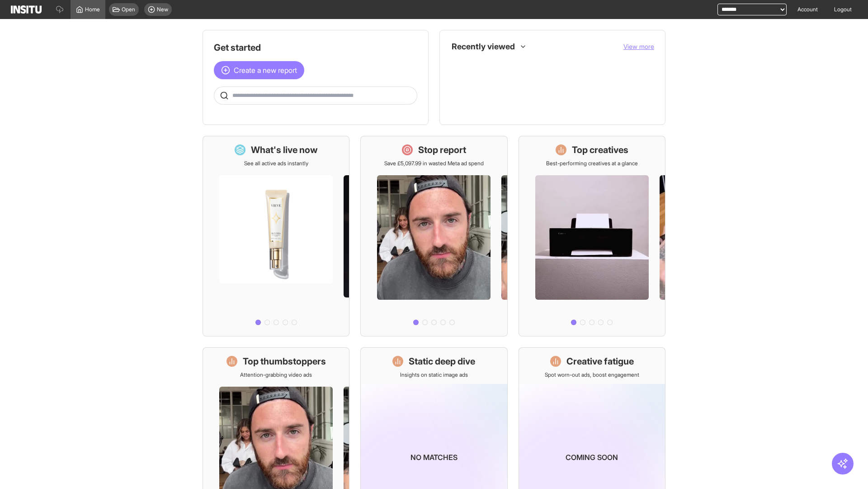 The height and width of the screenshot is (489, 868). I want to click on span: Home, so click(93, 10).